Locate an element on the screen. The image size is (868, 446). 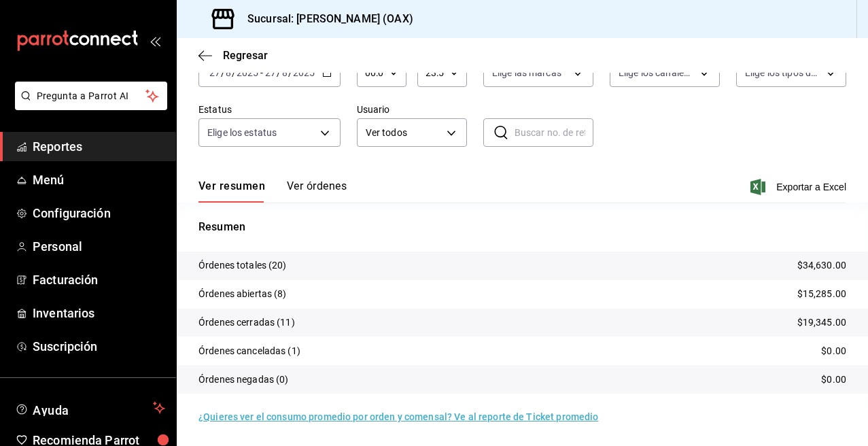
span: Elige los tipos de orden is located at coordinates (783, 73).